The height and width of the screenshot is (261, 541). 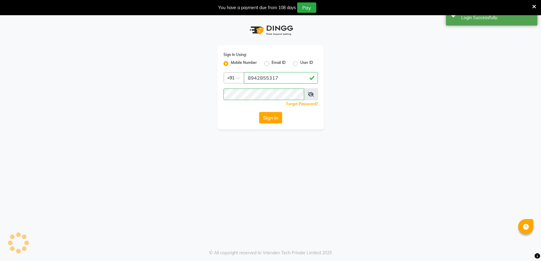 I want to click on label: Mobile Number, so click(x=244, y=64).